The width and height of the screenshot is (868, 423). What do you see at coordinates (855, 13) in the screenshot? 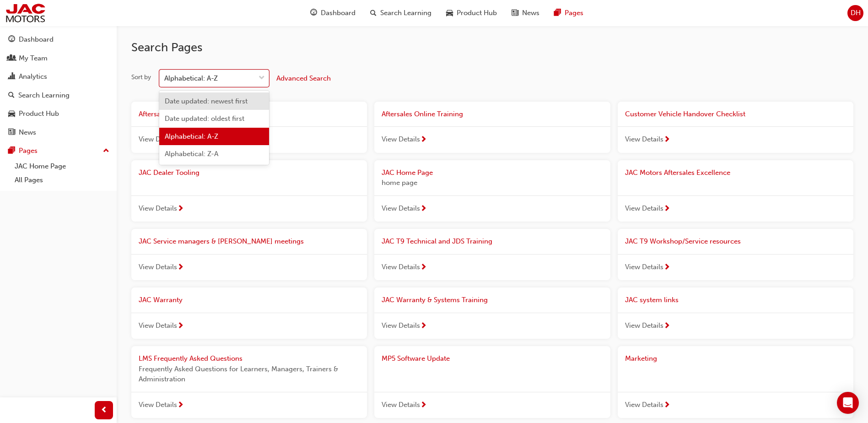
I see `button: DH` at bounding box center [855, 13].